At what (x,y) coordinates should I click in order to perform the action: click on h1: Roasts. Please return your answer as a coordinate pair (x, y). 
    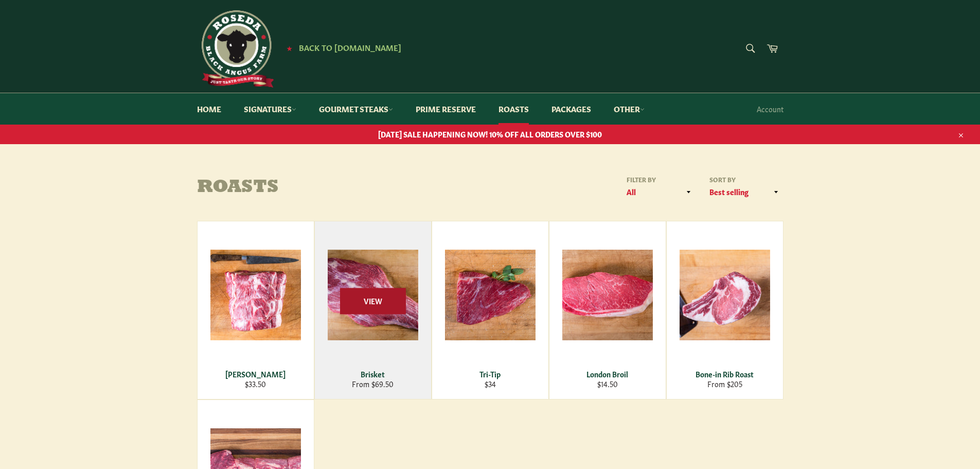
    Looking at the image, I should click on (344, 188).